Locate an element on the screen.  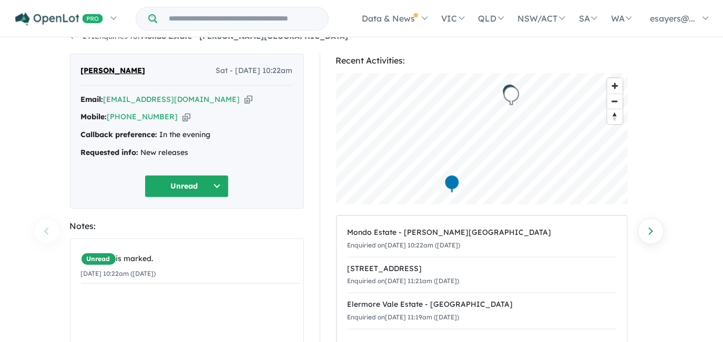
button: Zoom in is located at coordinates (614, 86).